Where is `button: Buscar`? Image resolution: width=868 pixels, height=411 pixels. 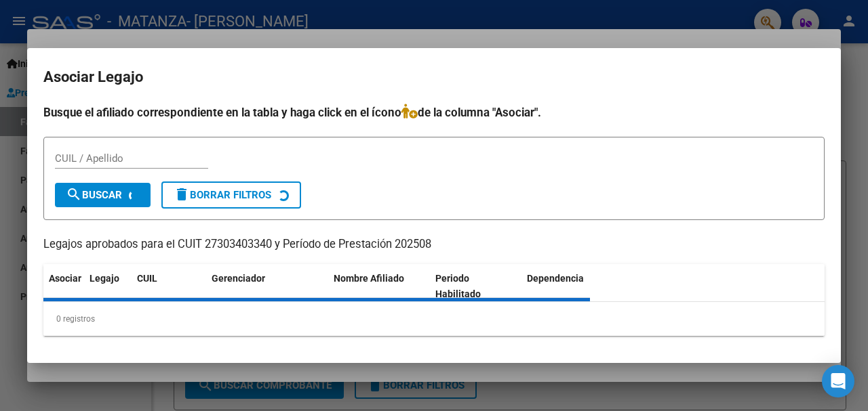
button: Buscar is located at coordinates (102, 195).